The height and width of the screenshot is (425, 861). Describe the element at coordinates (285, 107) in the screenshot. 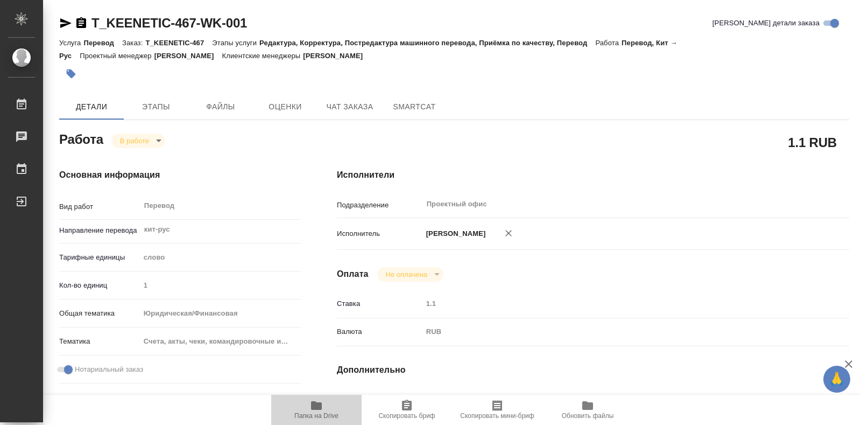

I see `span: Оценки` at that location.